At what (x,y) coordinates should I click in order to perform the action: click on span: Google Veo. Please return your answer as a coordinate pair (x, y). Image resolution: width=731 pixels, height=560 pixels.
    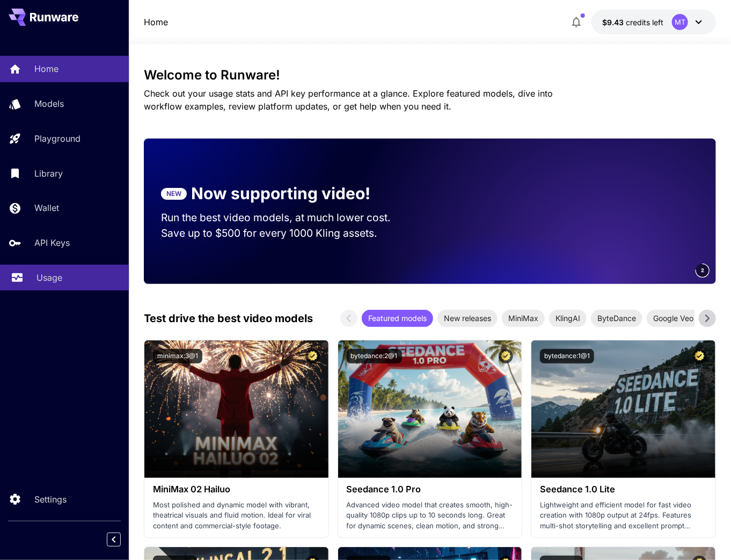
    Looking at the image, I should click on (673, 318).